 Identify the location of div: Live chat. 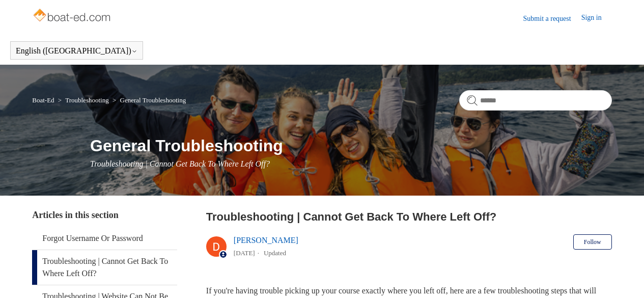
(631, 285).